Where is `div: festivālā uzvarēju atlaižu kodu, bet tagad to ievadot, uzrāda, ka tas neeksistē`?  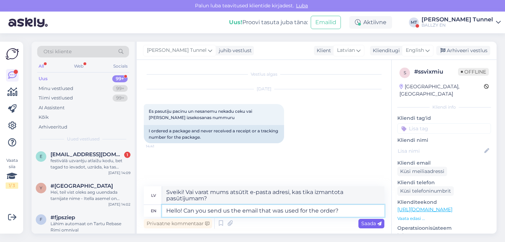
div: festivālā uzvarēju atlaižu kodu, bet tagad to ievadot, uzrāda, ka tas neeksistē is located at coordinates (91, 164).